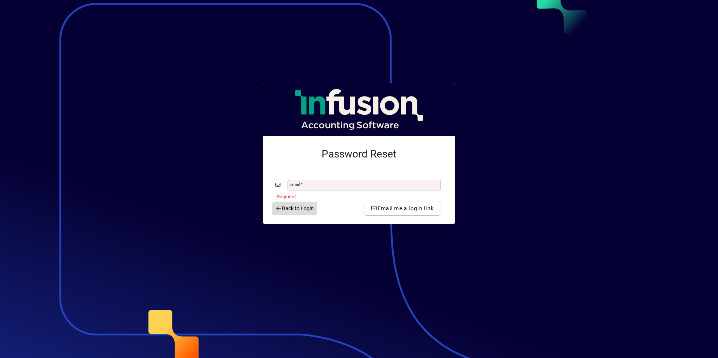 This screenshot has height=358, width=718. What do you see at coordinates (294, 208) in the screenshot?
I see `a: Back to Login` at bounding box center [294, 208].